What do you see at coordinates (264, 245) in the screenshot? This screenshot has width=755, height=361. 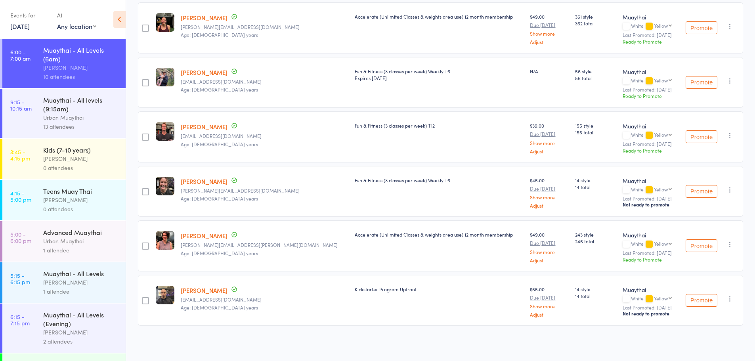 I see `small: Luu.Soares@gmail.com` at bounding box center [264, 245].